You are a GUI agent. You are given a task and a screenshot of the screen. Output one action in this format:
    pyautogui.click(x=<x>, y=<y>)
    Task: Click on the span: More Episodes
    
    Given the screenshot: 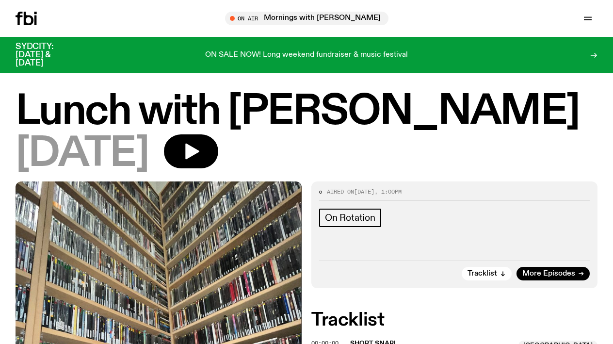 What is the action you would take?
    pyautogui.click(x=549, y=274)
    